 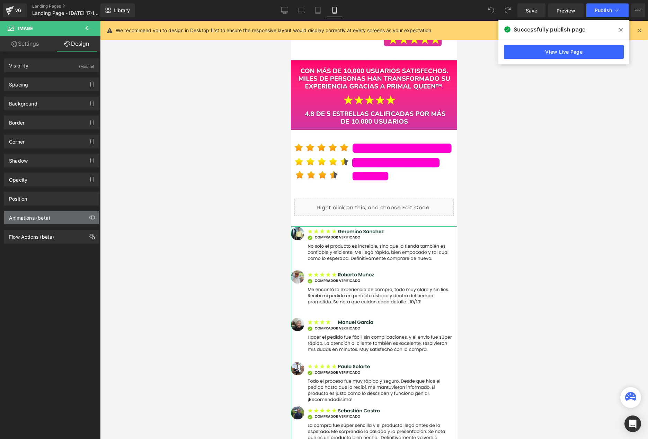 I want to click on div: Animations (beta), so click(x=29, y=216).